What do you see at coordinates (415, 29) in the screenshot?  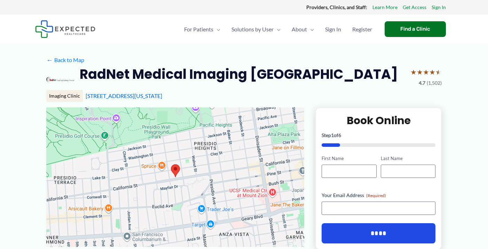 I see `a: Find a Clinic` at bounding box center [415, 29].